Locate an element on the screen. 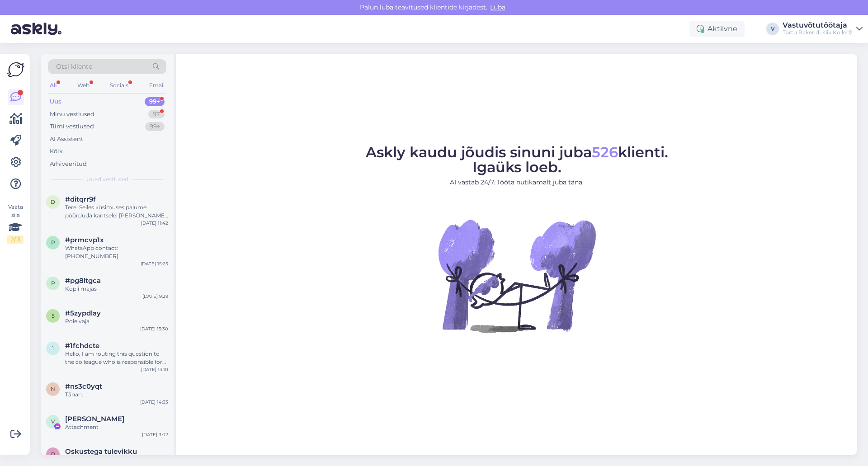 The height and width of the screenshot is (466, 868). div: Tartu Rakenduslik Kolledž is located at coordinates (817, 32).